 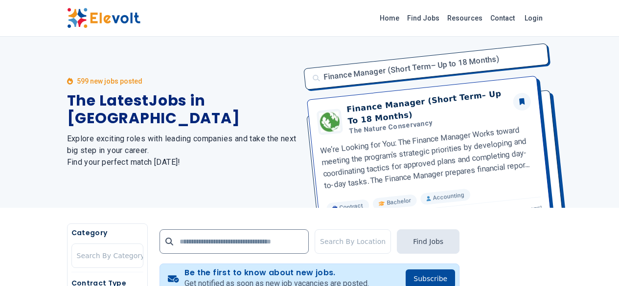 What do you see at coordinates (183, 151) in the screenshot?
I see `h2: Explore exciting roles with leading companies and take the next big step in your career. Find you...` at bounding box center [183, 151].